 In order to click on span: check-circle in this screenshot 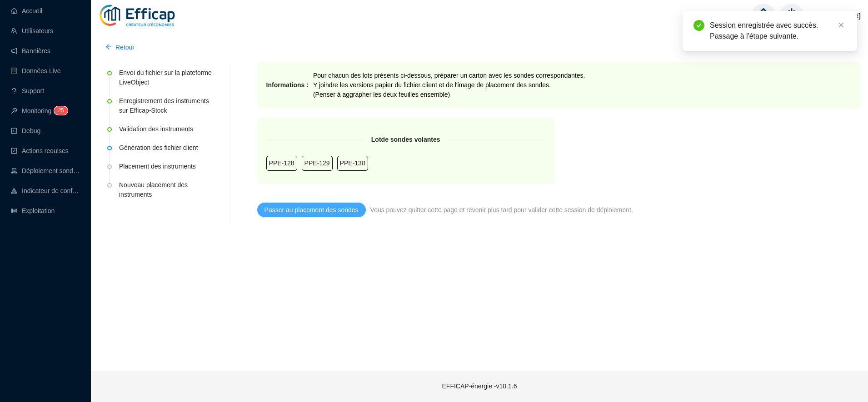, I will do `click(699, 25)`.